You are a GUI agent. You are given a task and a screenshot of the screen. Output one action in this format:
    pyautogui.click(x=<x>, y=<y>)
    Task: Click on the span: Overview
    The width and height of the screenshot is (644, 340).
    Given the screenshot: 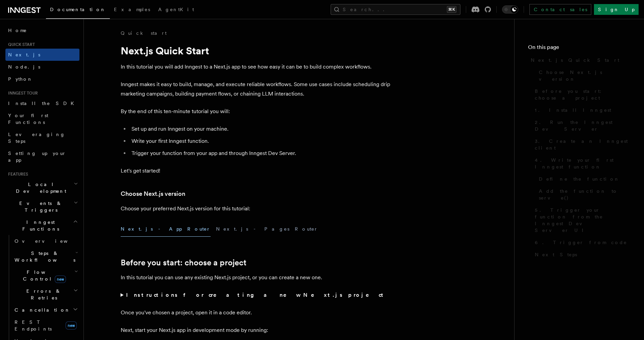 What is the action you would take?
    pyautogui.click(x=49, y=241)
    